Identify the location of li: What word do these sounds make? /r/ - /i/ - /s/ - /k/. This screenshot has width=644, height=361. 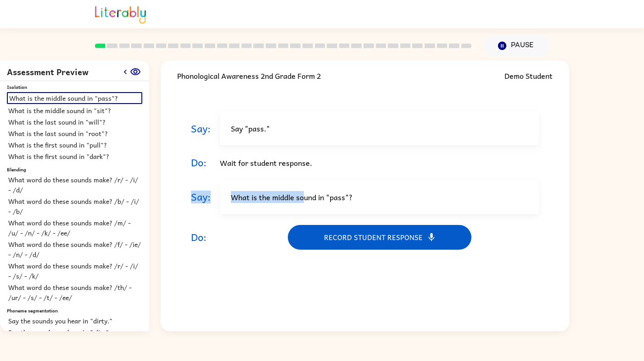
(74, 271).